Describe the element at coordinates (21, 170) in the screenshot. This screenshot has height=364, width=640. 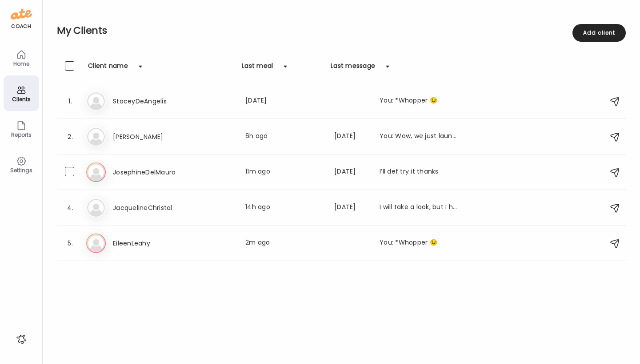
I see `div: Settings` at that location.